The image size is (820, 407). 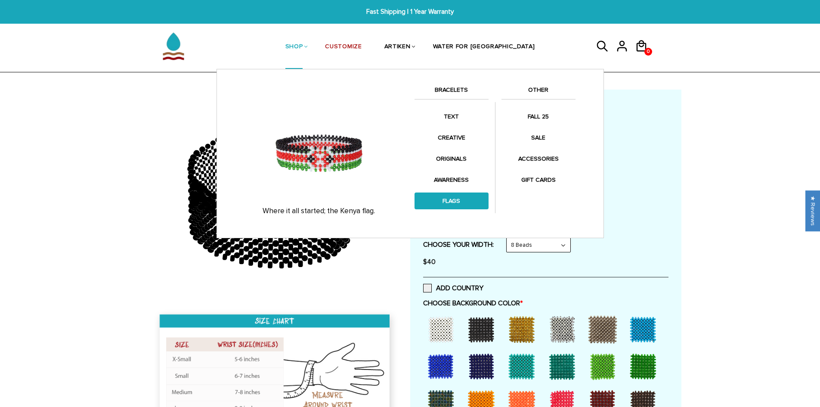 I want to click on div: Sky Blue, so click(x=645, y=329).